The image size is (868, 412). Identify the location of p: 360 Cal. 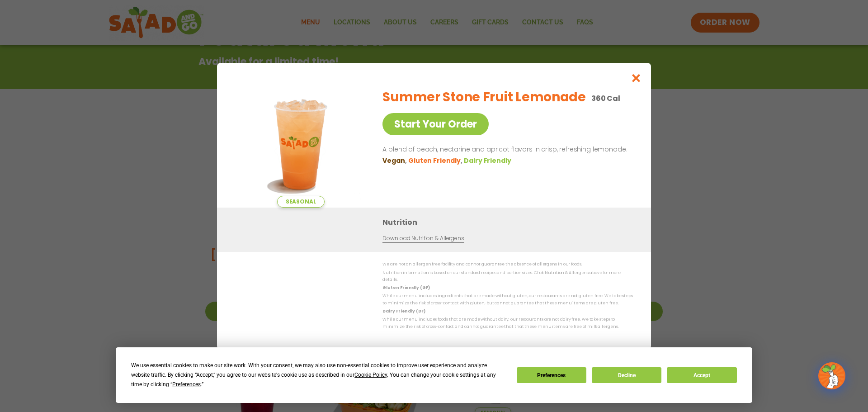
(606, 98).